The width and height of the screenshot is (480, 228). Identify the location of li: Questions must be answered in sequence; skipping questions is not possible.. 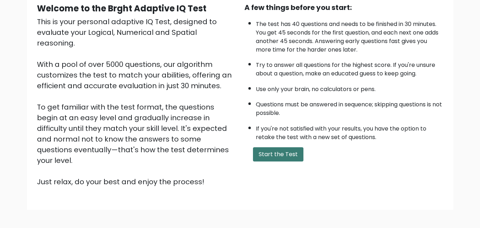
(349, 107).